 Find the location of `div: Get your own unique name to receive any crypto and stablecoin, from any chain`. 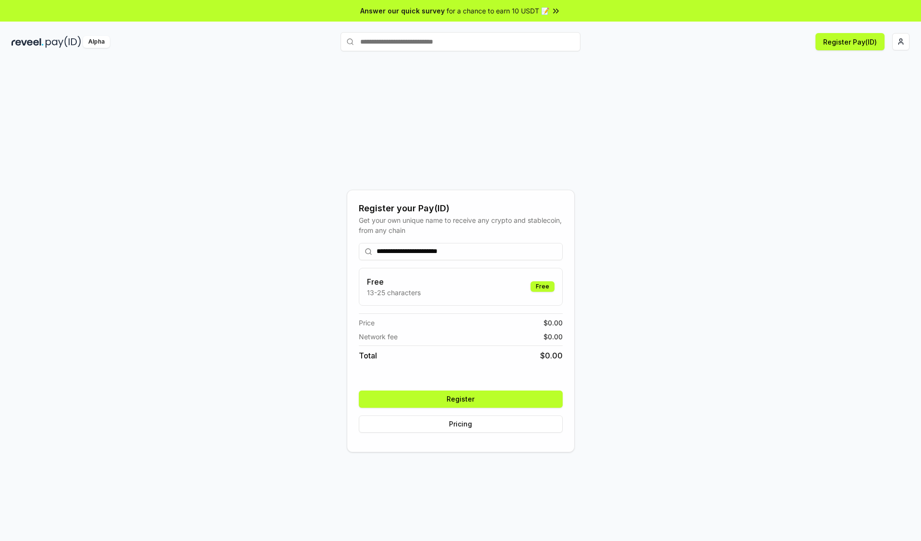

div: Get your own unique name to receive any crypto and stablecoin, from any chain is located at coordinates (460, 225).